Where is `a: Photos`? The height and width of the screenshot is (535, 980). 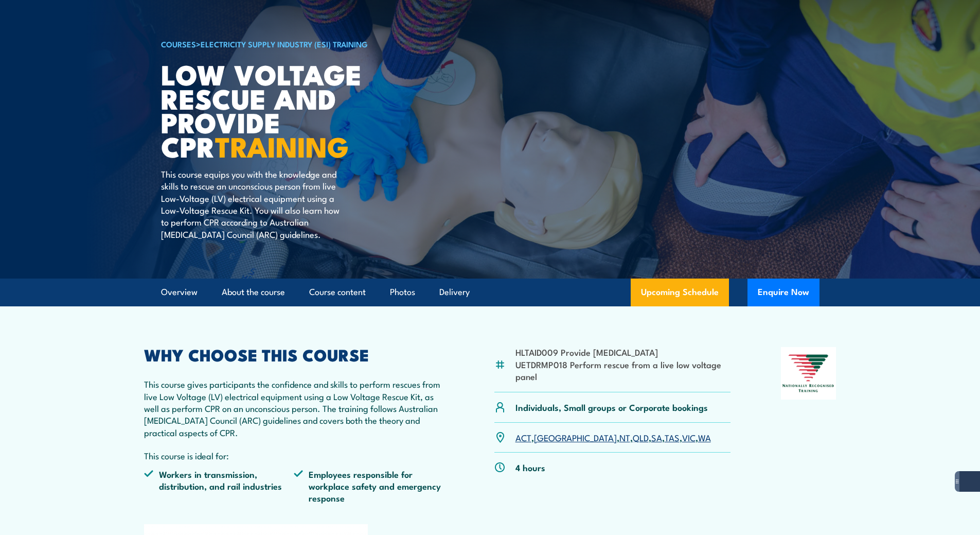
a: Photos is located at coordinates (402, 292).